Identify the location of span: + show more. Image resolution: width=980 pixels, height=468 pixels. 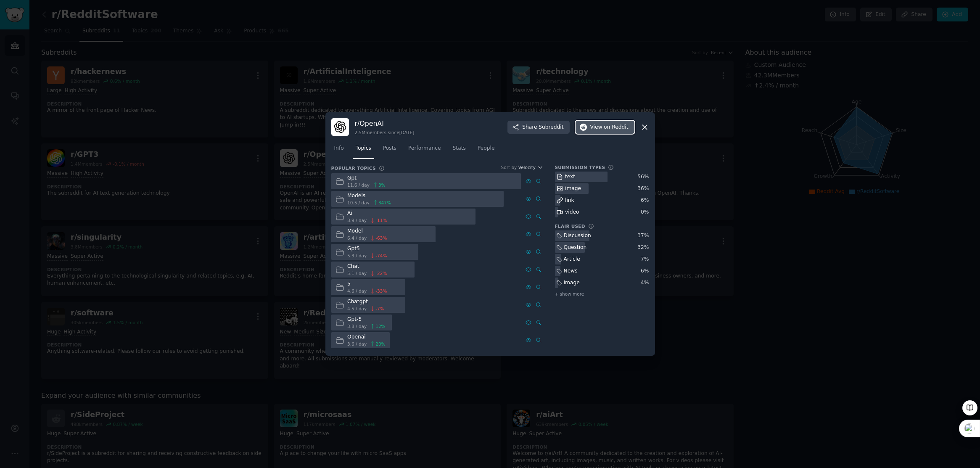
(569, 294).